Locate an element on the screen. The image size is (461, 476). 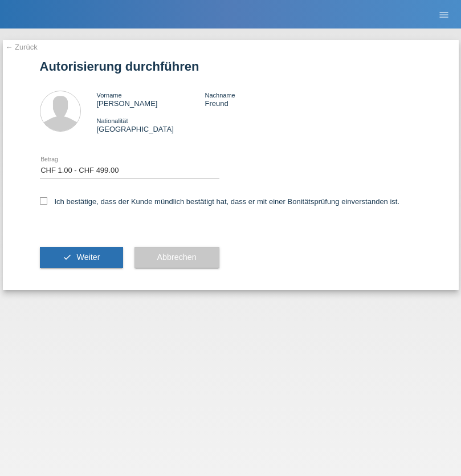
h1: Autorisierung durchführen is located at coordinates (231, 66).